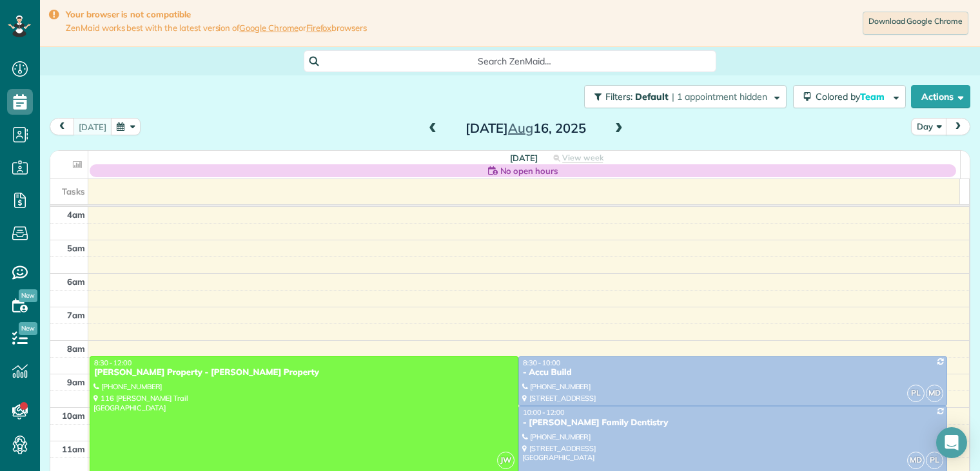 The image size is (980, 471). Describe the element at coordinates (76, 282) in the screenshot. I see `span: 6am` at that location.